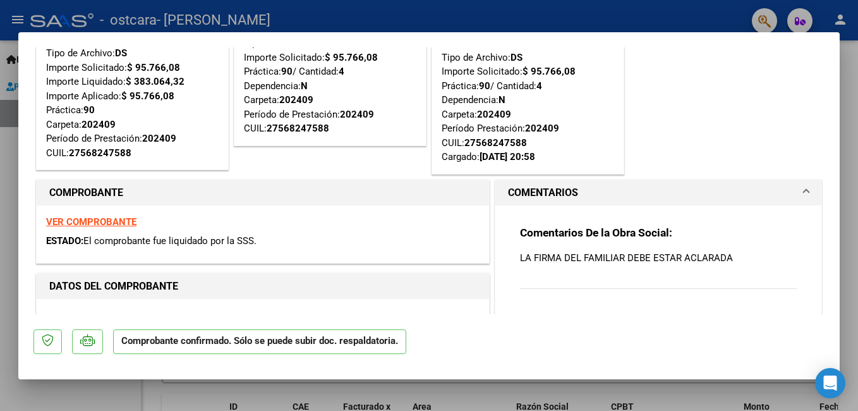 Image resolution: width=858 pixels, height=411 pixels. Describe the element at coordinates (114, 286) in the screenshot. I see `strong: DATOS DEL COMPROBANTE` at that location.